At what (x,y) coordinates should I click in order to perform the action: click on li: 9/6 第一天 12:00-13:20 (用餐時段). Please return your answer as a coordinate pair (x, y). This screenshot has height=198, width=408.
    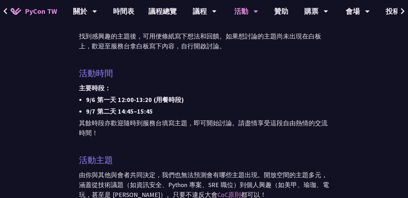
    Looking at the image, I should click on (207, 100).